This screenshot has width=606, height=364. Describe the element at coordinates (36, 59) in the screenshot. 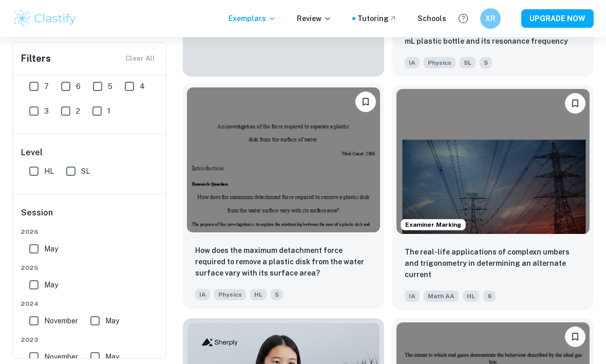

I see `h6: Filters` at that location.